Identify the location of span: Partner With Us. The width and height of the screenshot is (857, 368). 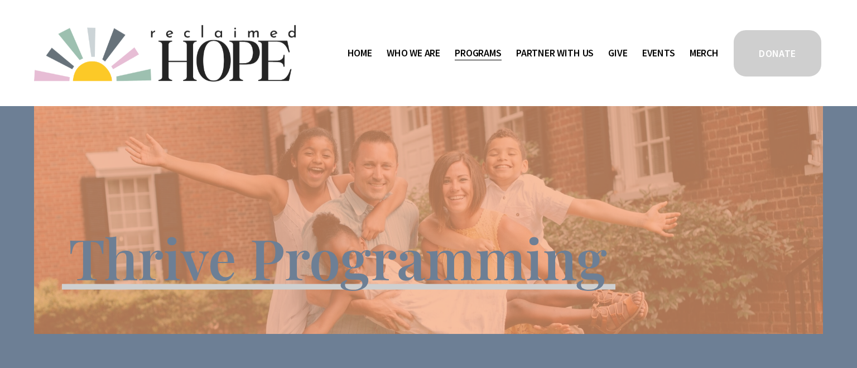
(555, 53).